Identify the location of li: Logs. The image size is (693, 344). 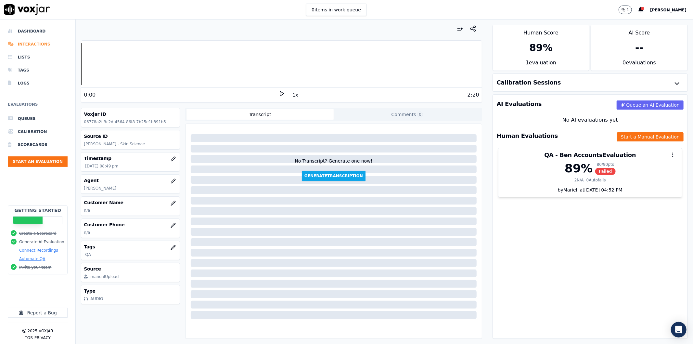
(38, 83).